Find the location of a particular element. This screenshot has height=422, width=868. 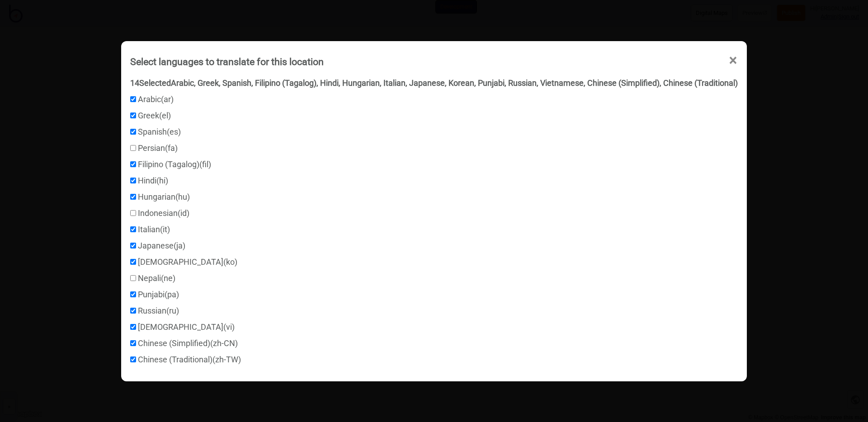

input: Japanese(ja) is located at coordinates (133, 245).